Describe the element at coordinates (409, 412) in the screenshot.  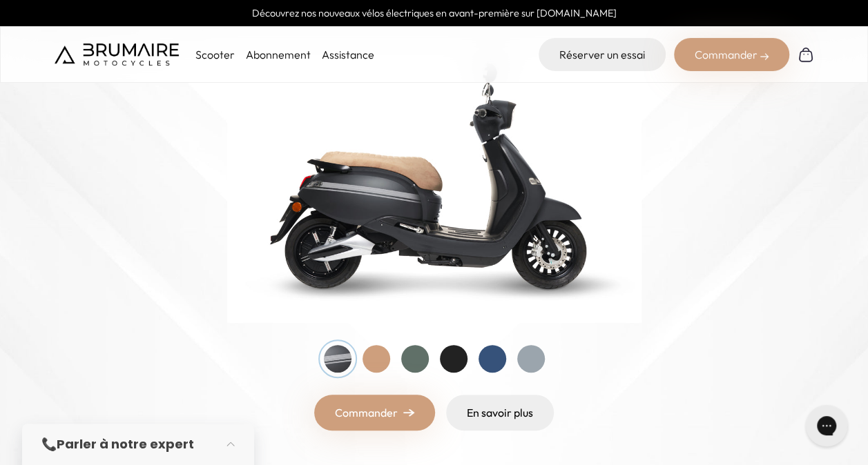
I see `img: right-arrow.png` at that location.